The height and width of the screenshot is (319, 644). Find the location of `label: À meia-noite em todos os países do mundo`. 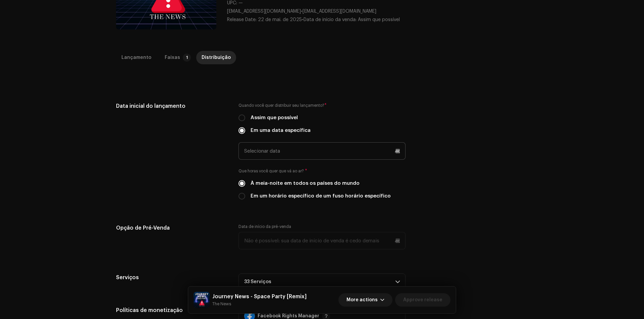

label: À meia-noite em todos os países do mundo is located at coordinates (305, 184).